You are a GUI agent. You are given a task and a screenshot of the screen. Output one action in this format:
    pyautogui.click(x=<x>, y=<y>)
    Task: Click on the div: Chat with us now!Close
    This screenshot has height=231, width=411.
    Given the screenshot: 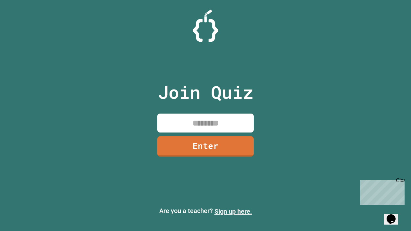 What is the action you would take?
    pyautogui.click(x=23, y=22)
    